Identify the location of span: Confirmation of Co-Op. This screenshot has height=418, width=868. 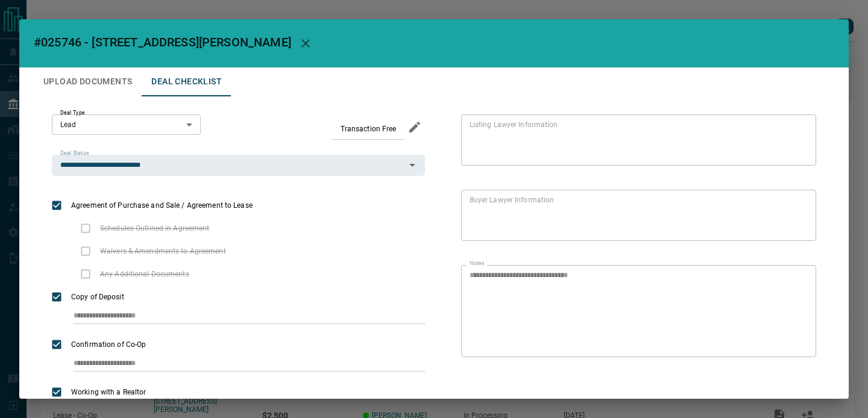
(108, 345).